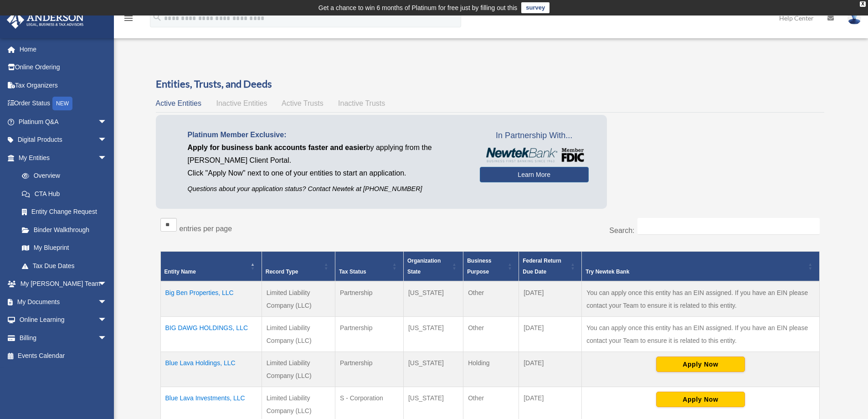 This screenshot has height=419, width=868. What do you see at coordinates (64, 266) in the screenshot?
I see `a: Tax Due Dates` at bounding box center [64, 266].